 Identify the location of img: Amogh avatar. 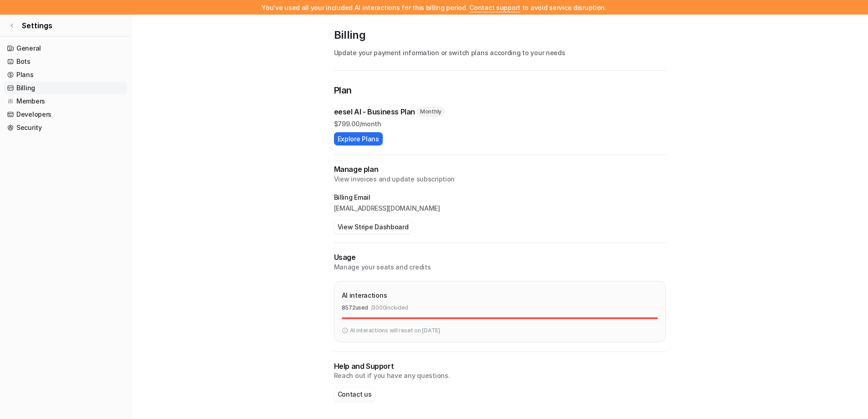
(23, 142).